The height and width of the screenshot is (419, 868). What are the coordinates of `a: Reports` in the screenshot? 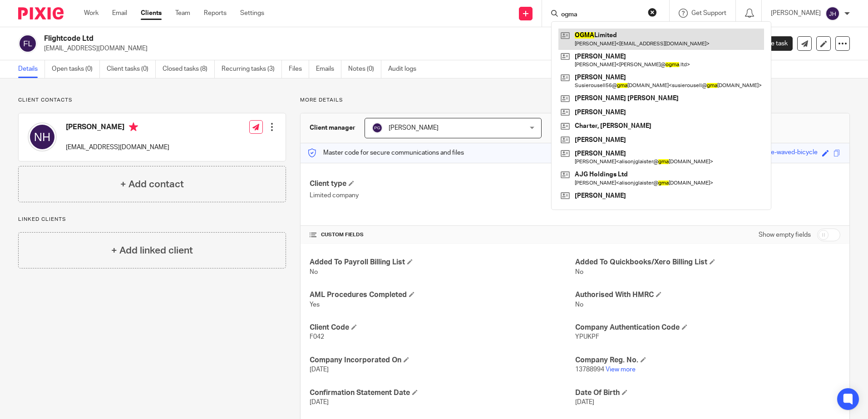 It's located at (215, 13).